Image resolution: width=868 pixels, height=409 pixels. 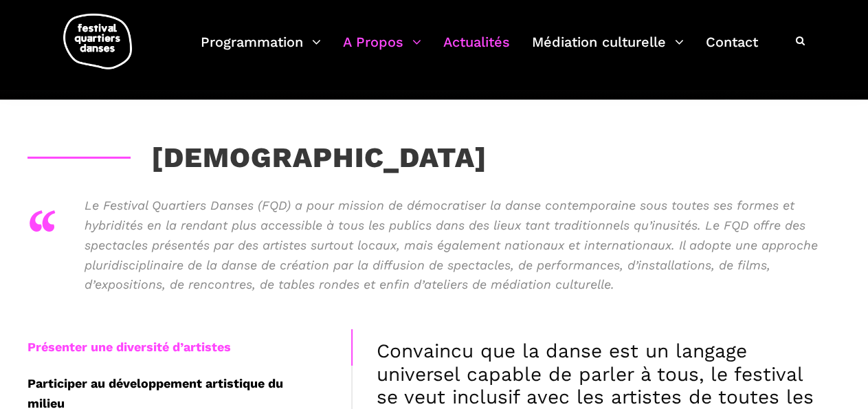 I want to click on img: logo-fqd-med, so click(x=97, y=42).